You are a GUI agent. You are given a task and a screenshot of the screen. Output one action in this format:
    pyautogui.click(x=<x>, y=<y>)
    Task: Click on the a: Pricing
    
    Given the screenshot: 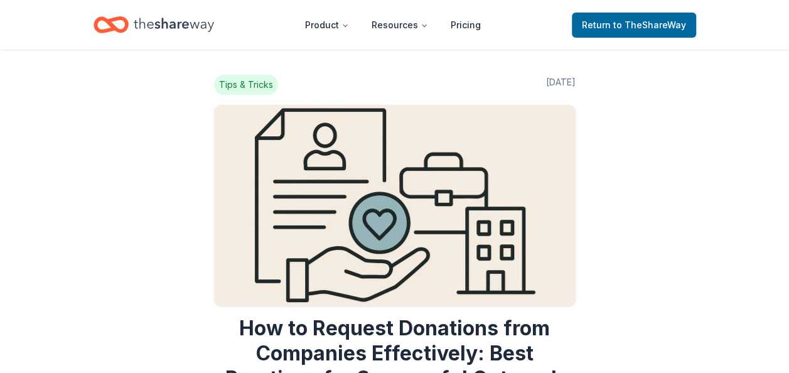 What is the action you would take?
    pyautogui.click(x=466, y=25)
    